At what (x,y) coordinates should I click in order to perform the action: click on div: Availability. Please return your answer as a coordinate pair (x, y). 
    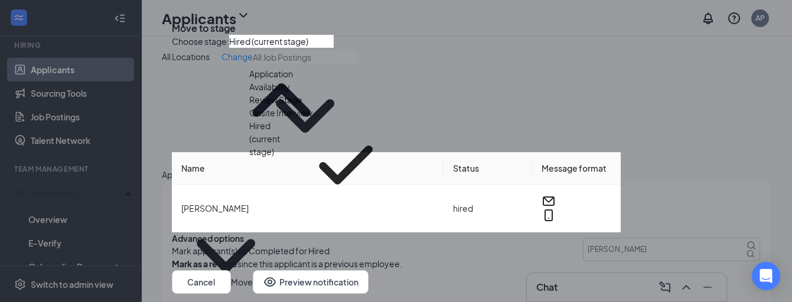
    Looking at the image, I should click on (269, 87).